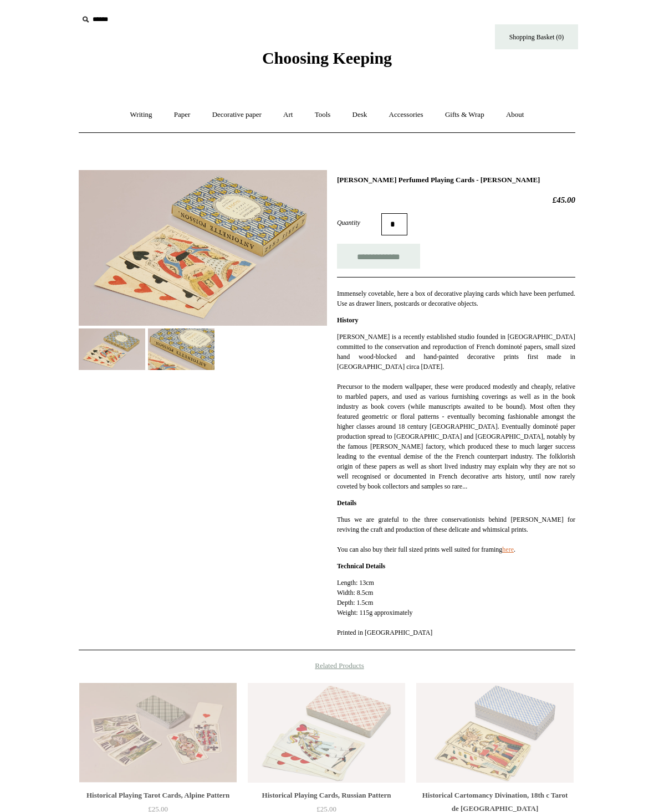 The image size is (654, 812). What do you see at coordinates (158, 795) in the screenshot?
I see `div: Historical Playing Tarot Cards, Alpine Pattern` at bounding box center [158, 795].